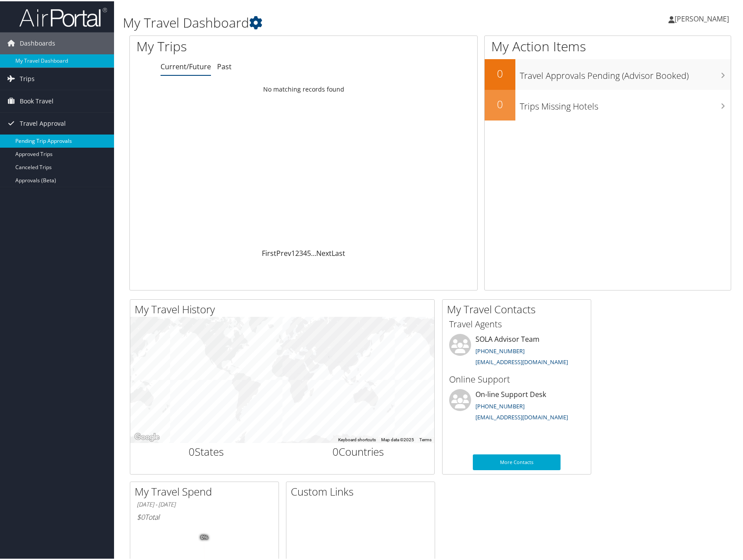 The width and height of the screenshot is (743, 560). Describe the element at coordinates (38, 42) in the screenshot. I see `span: Dashboards` at that location.